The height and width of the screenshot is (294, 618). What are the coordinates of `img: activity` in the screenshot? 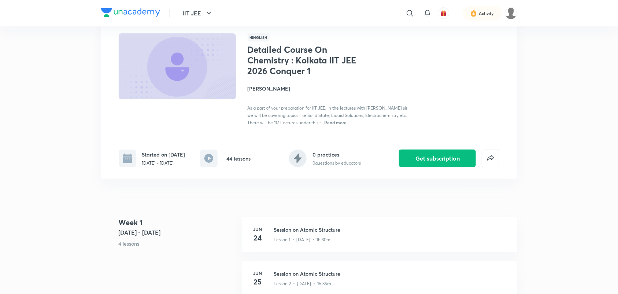 It's located at (474, 13).